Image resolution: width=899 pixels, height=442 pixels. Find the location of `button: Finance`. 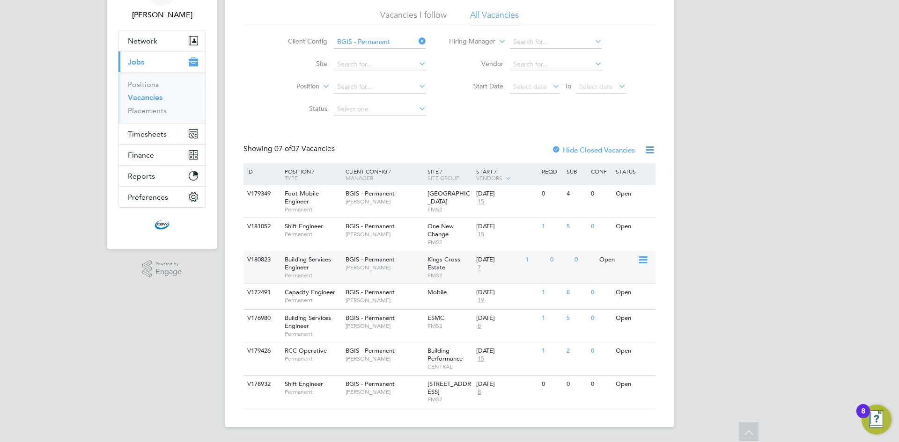

button: Finance is located at coordinates (162, 155).